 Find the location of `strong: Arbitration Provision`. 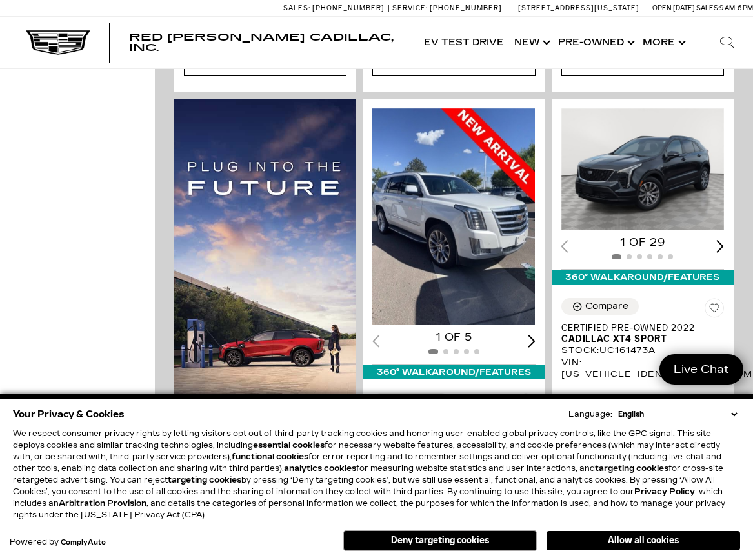

strong: Arbitration Provision is located at coordinates (102, 503).